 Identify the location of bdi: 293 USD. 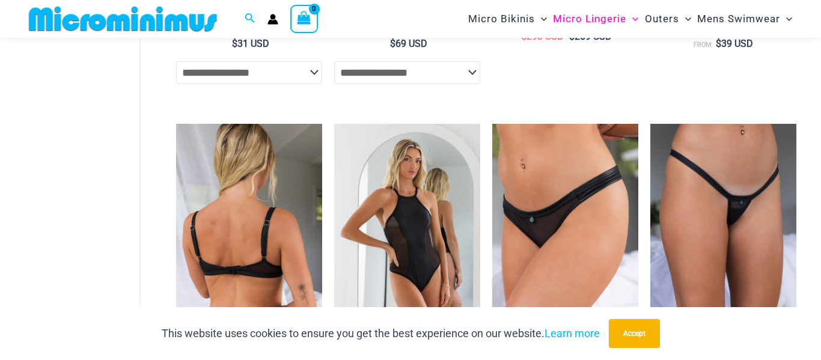
(542, 36).